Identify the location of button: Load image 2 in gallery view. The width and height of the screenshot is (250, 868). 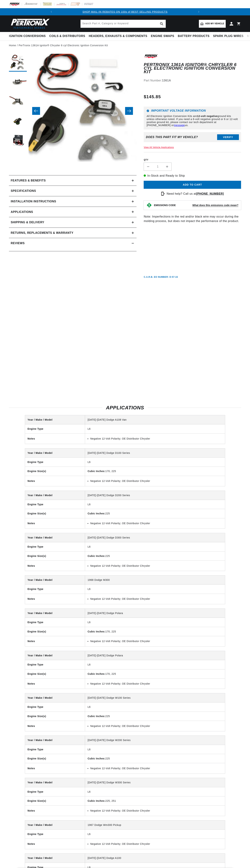
(18, 82).